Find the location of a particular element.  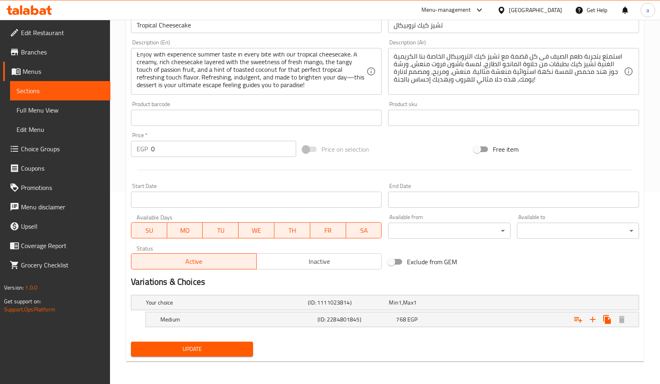

span: Upsell is located at coordinates (62, 226).